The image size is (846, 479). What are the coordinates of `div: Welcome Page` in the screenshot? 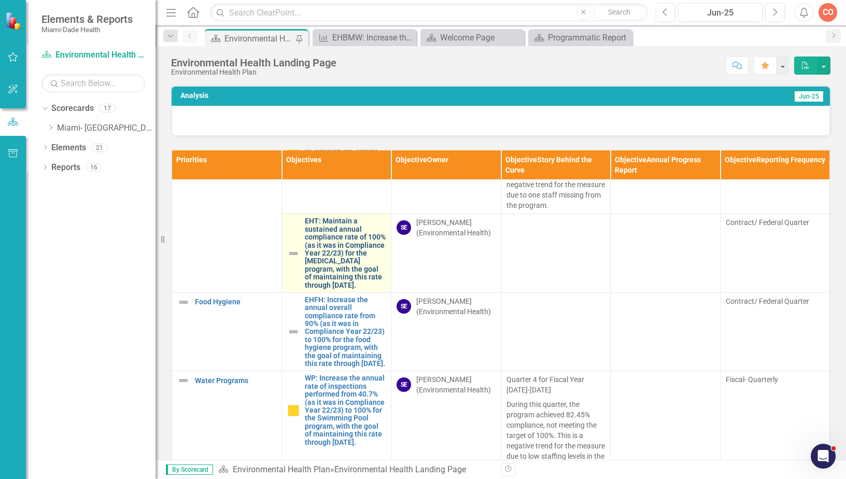 It's located at (481, 37).